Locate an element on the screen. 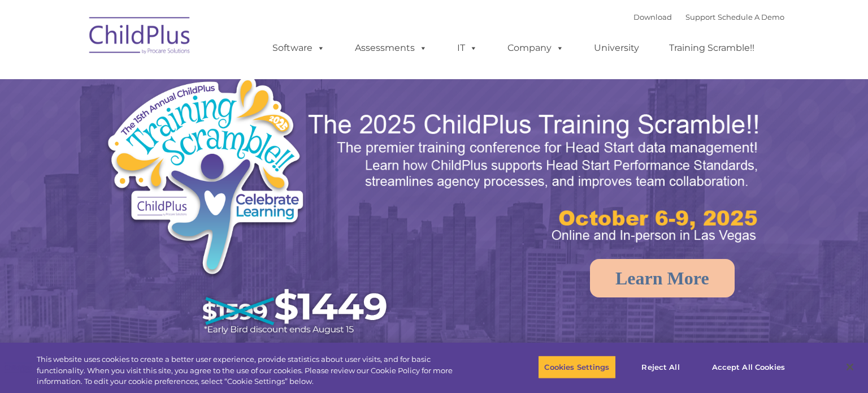 This screenshot has height=393, width=868. a: Software is located at coordinates (298, 48).